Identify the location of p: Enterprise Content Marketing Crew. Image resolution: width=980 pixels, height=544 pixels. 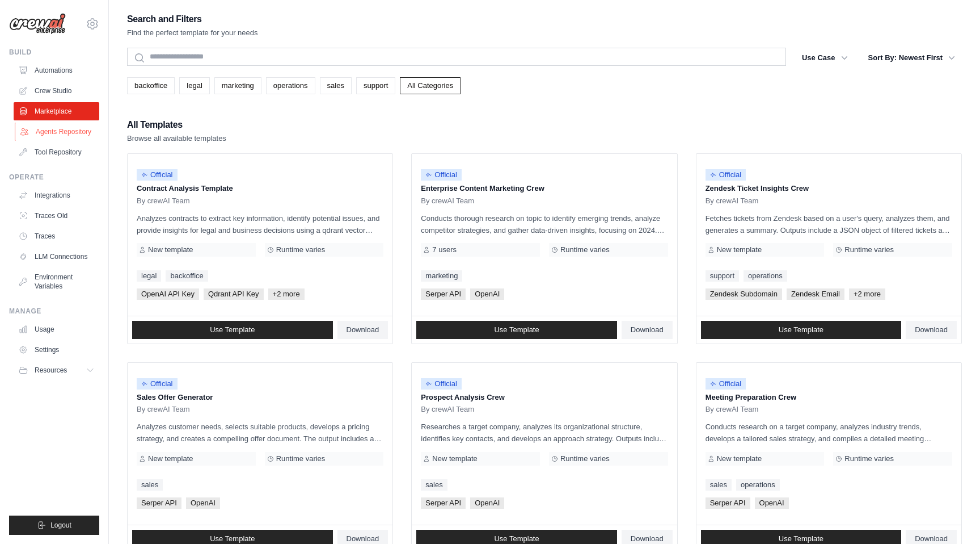
(544, 189).